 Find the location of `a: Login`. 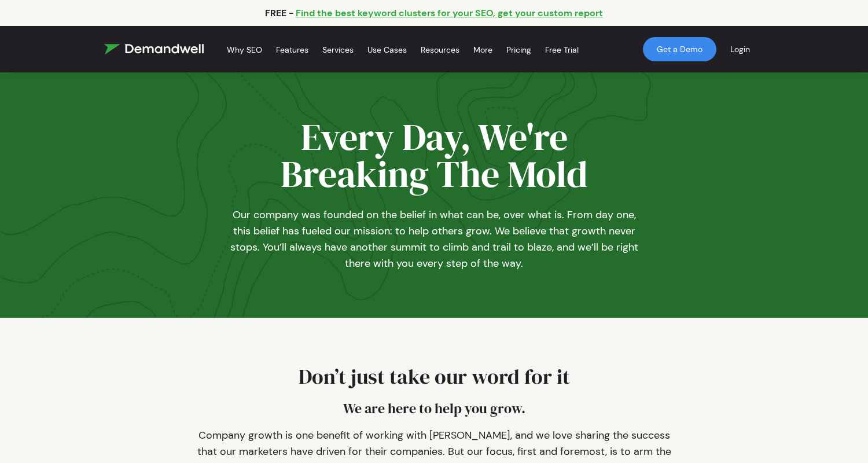

a: Login is located at coordinates (740, 49).